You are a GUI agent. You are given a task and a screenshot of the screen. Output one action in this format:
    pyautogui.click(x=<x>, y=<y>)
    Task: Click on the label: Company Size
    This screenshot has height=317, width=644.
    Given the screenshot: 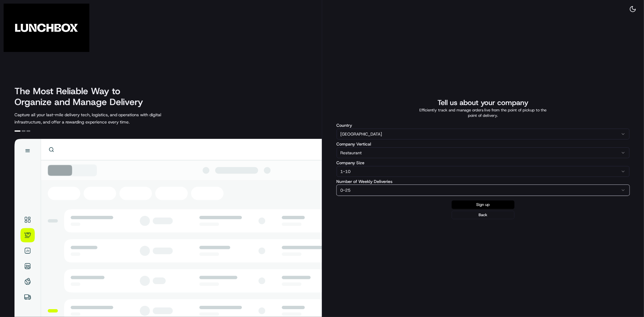 What is the action you would take?
    pyautogui.click(x=483, y=163)
    